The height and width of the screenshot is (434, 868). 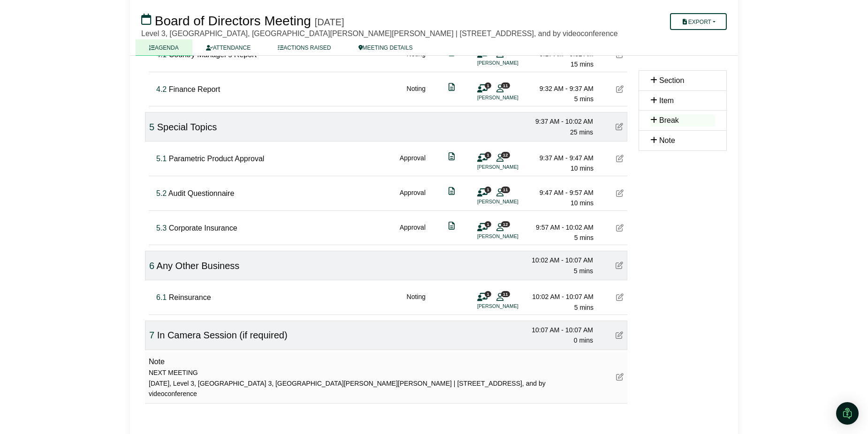 I want to click on span: Item, so click(x=666, y=100).